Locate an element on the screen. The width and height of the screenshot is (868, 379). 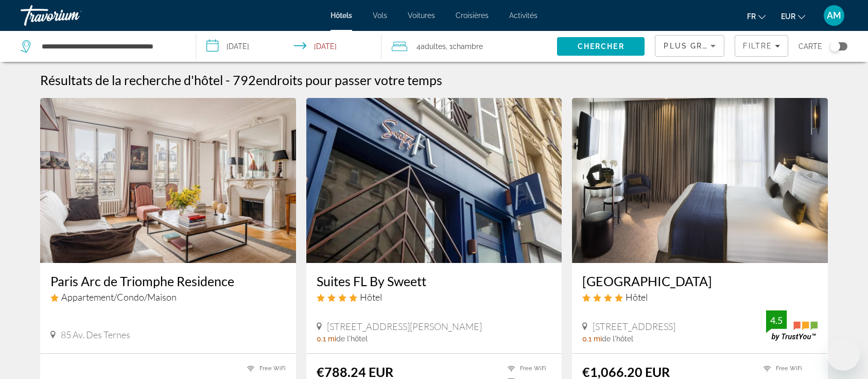
span: Carte is located at coordinates (811, 46).